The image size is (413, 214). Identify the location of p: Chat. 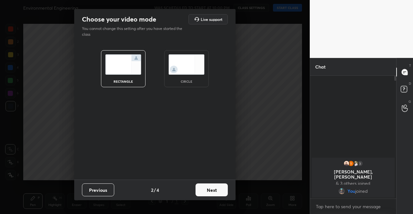
(320, 67).